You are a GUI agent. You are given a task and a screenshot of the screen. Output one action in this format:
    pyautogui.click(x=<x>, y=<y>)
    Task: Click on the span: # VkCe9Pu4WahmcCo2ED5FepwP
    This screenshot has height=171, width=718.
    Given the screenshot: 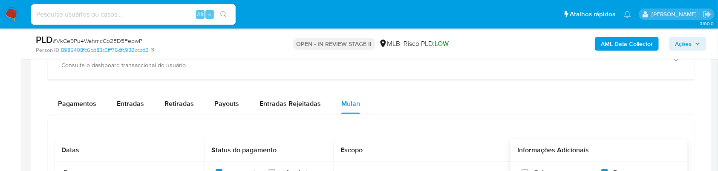 What is the action you would take?
    pyautogui.click(x=98, y=41)
    